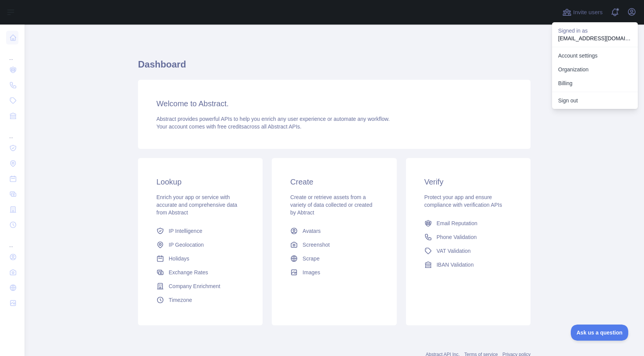 The height and width of the screenshot is (356, 644). I want to click on span: Create or retrieve assets from a variety of data collected or created by Abtract, so click(331, 205).